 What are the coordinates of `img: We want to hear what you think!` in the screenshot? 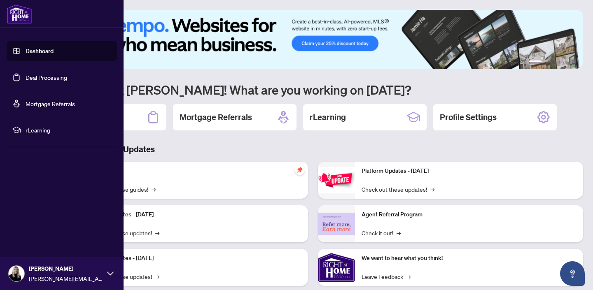 It's located at (336, 268).